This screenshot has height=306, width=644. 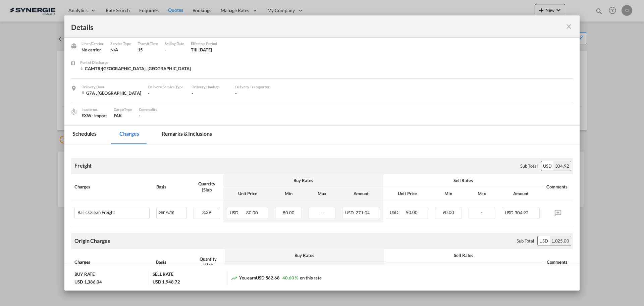 I want to click on div: Service Type, so click(x=121, y=44).